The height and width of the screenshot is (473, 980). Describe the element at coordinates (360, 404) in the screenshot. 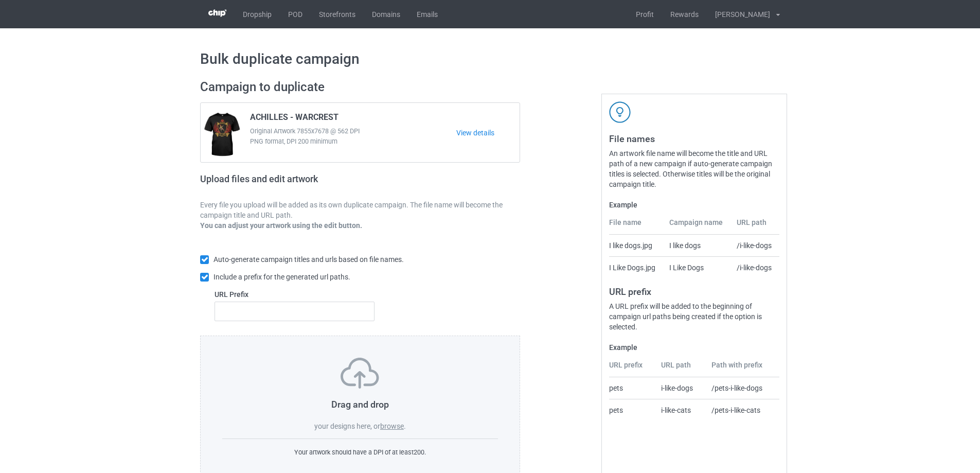

I see `h3: Drag and drop` at that location.